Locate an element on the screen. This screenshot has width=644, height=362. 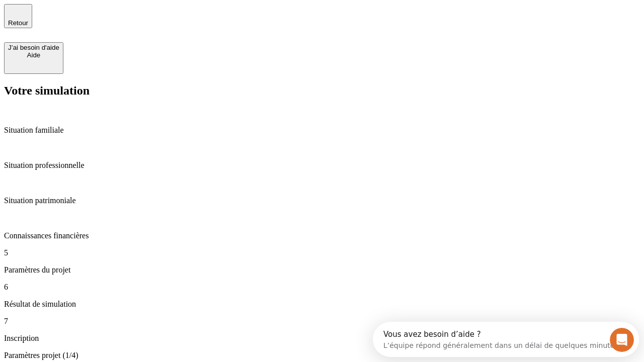
p: 6 is located at coordinates (322, 287).